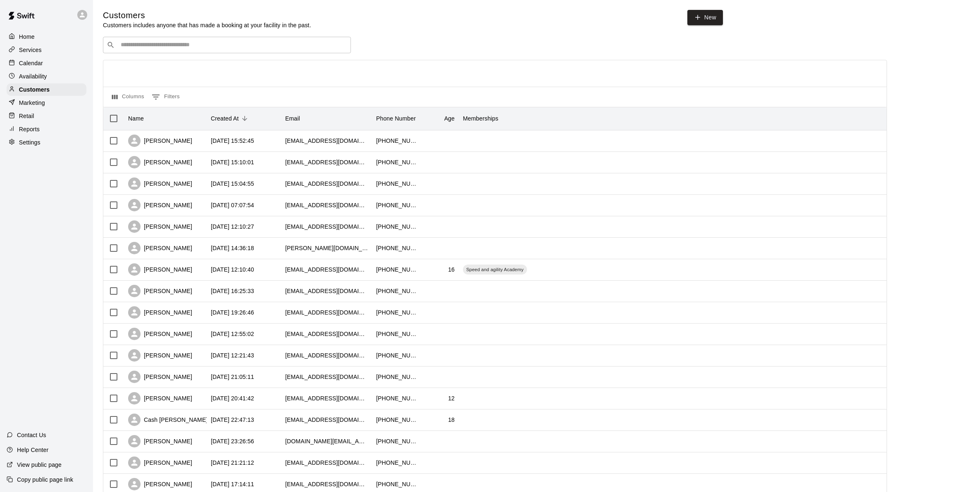  I want to click on div: Reports, so click(46, 130).